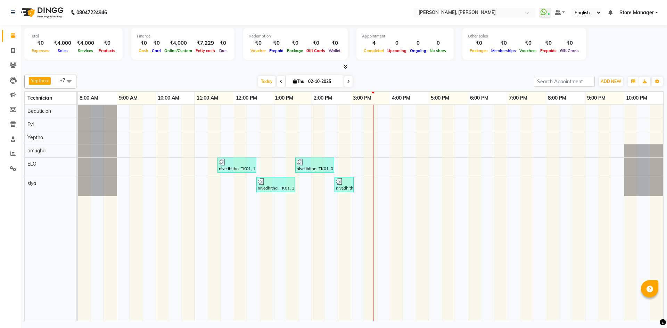  What do you see at coordinates (611, 81) in the screenshot?
I see `span: ADD NEW` at bounding box center [611, 81].